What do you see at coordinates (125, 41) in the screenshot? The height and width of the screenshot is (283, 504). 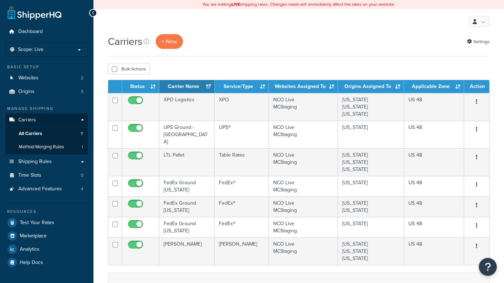 I see `h1: Carriers` at bounding box center [125, 41].